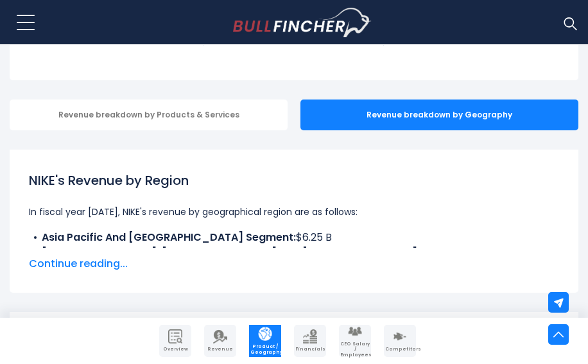  Describe the element at coordinates (302, 22) in the screenshot. I see `a: Go to homepage` at that location.